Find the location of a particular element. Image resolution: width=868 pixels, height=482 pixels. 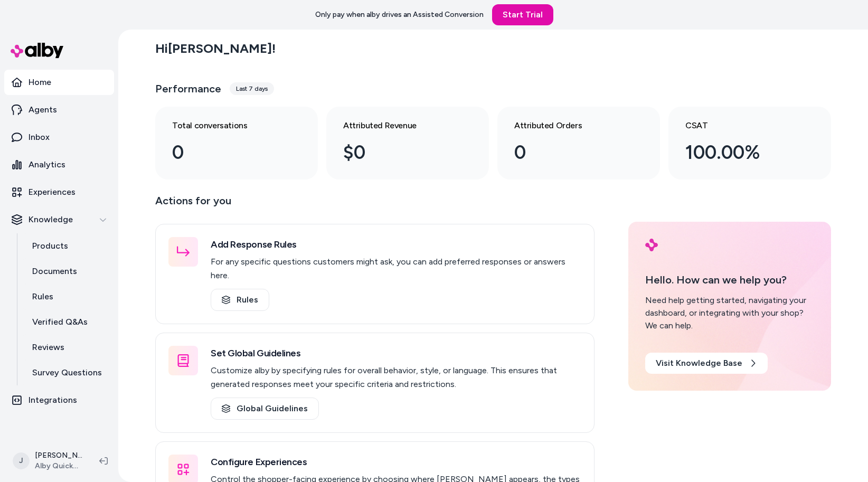

a: Attributed Revenue $0 is located at coordinates (407, 143).